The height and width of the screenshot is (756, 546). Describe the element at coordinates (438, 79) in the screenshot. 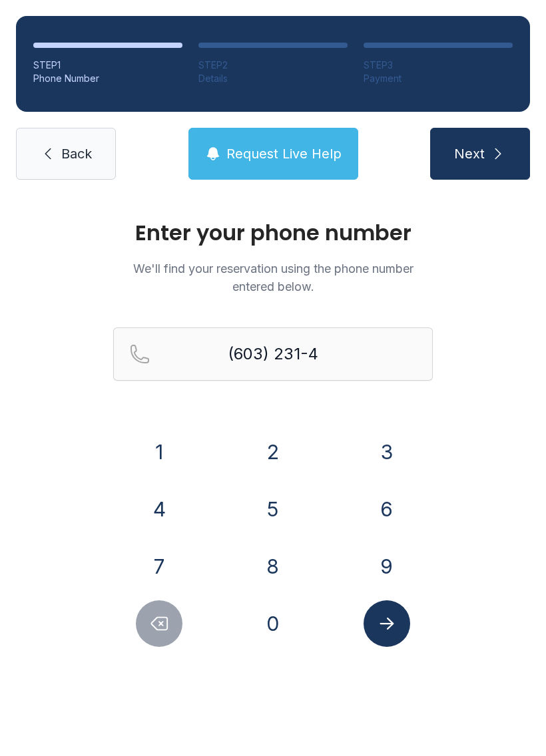

I see `div: Payment` at that location.